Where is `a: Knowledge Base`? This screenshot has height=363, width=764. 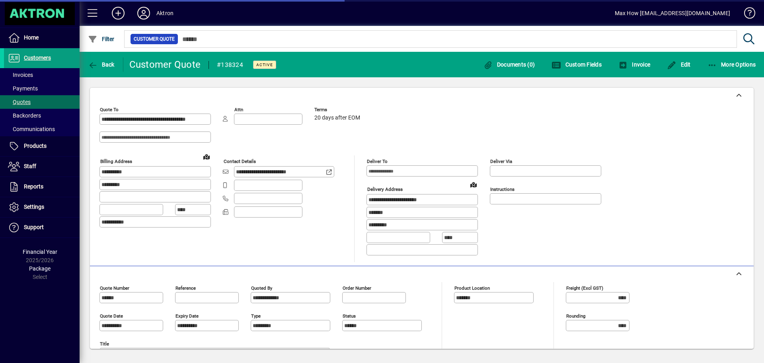 a: Knowledge Base is located at coordinates (746, 14).